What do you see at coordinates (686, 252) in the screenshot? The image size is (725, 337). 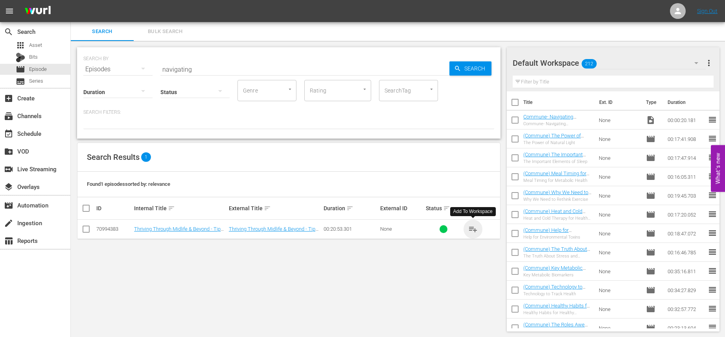 I see `td: 00:16:46.785` at bounding box center [686, 252].